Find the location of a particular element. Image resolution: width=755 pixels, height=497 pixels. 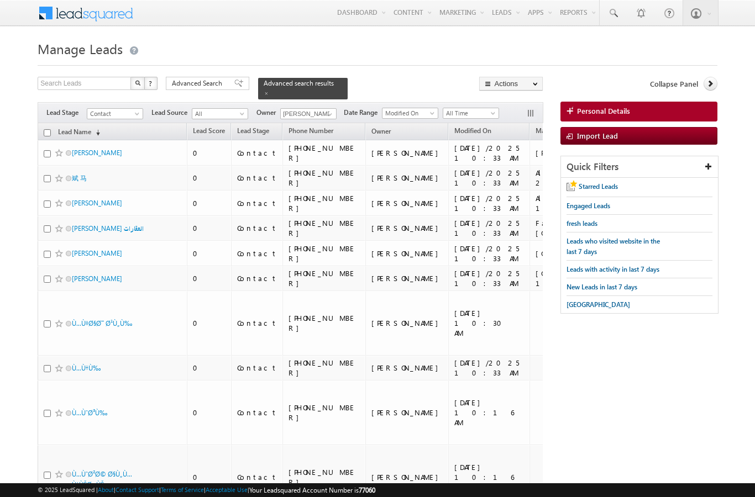

a: Personal Details is located at coordinates (639, 112).